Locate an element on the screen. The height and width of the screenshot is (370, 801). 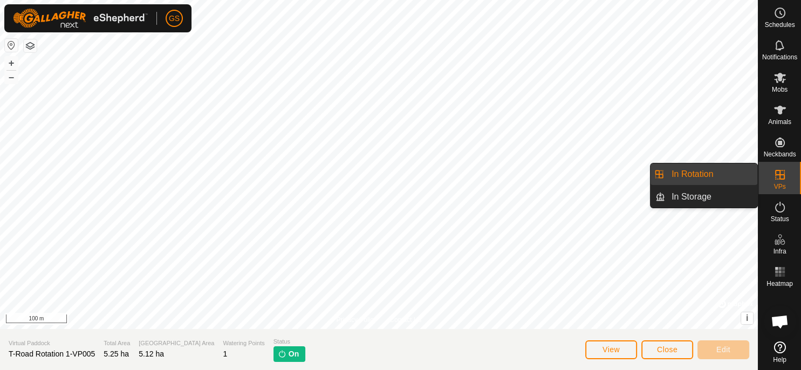
li: In Storage is located at coordinates (704, 197).